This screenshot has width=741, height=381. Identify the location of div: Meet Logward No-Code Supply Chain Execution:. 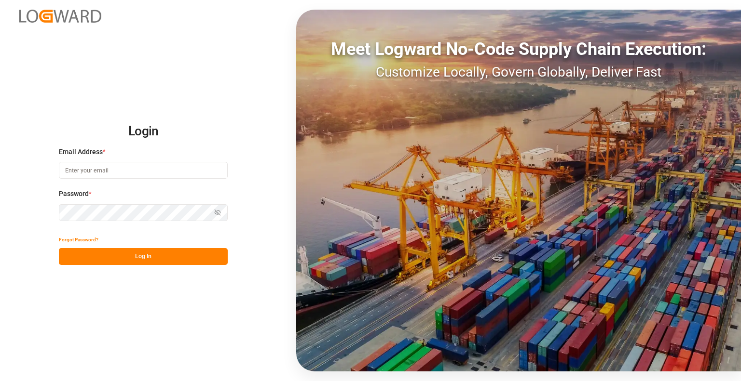
(518, 49).